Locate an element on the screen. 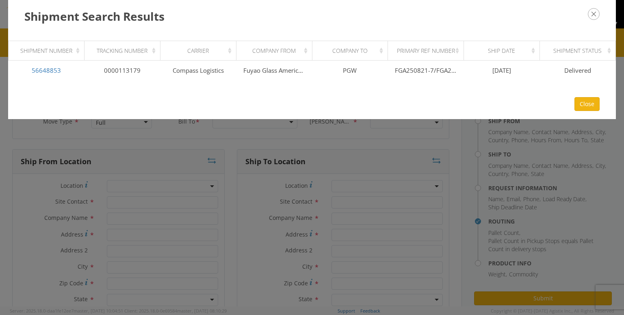 This screenshot has width=624, height=315. td: FGA250821-7/FGA250971-5/FGA250972-7/FGA251021-3/FGA251025-5 is located at coordinates (426, 71).